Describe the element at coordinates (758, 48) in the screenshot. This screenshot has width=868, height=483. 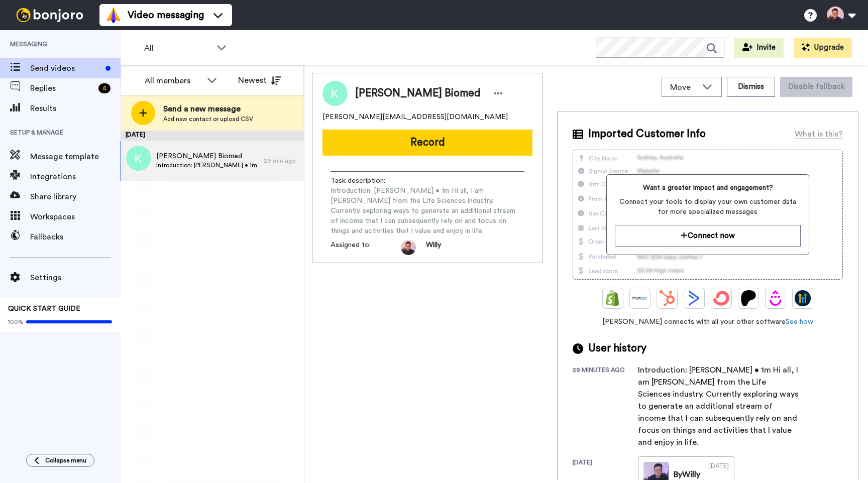
I see `button: Invite` at that location.